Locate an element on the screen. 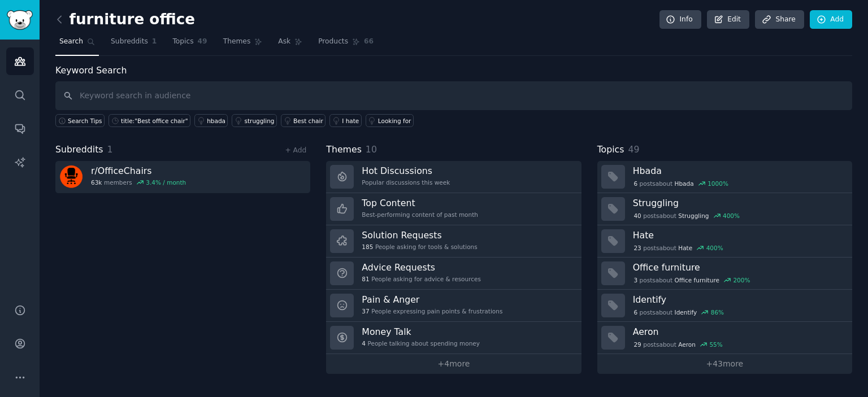 This screenshot has width=868, height=397. h3: Advice Requests is located at coordinates (421, 267).